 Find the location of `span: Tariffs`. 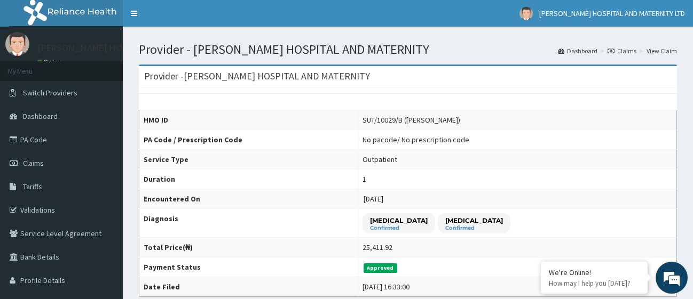

span: Tariffs is located at coordinates (33, 187).